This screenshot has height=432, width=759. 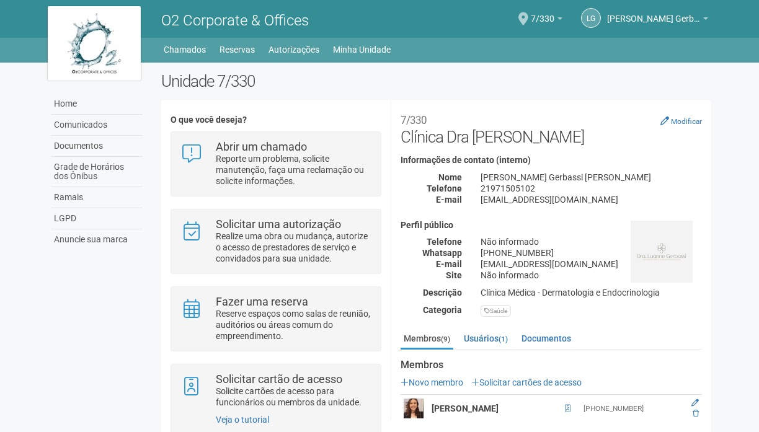 What do you see at coordinates (276, 391) in the screenshot?
I see `a: Solicitar cartão de acesso Solicite cartões de acesso para funcionários ou membros da unidade.` at bounding box center [276, 391].